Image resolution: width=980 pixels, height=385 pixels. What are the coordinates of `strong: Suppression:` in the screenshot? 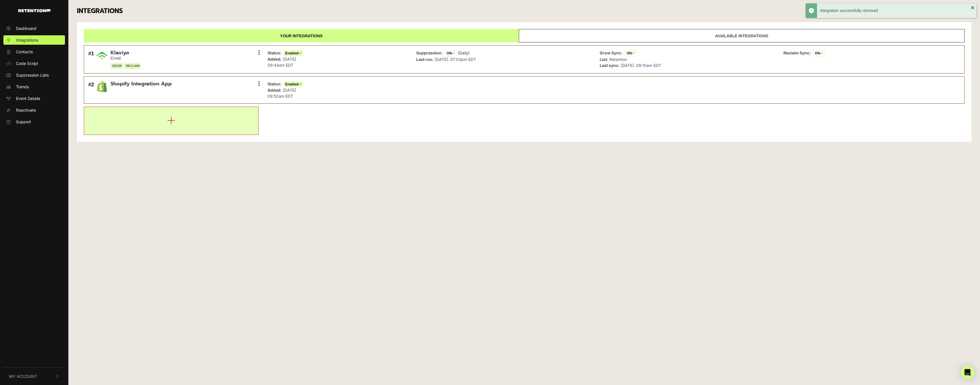 It's located at (429, 53).